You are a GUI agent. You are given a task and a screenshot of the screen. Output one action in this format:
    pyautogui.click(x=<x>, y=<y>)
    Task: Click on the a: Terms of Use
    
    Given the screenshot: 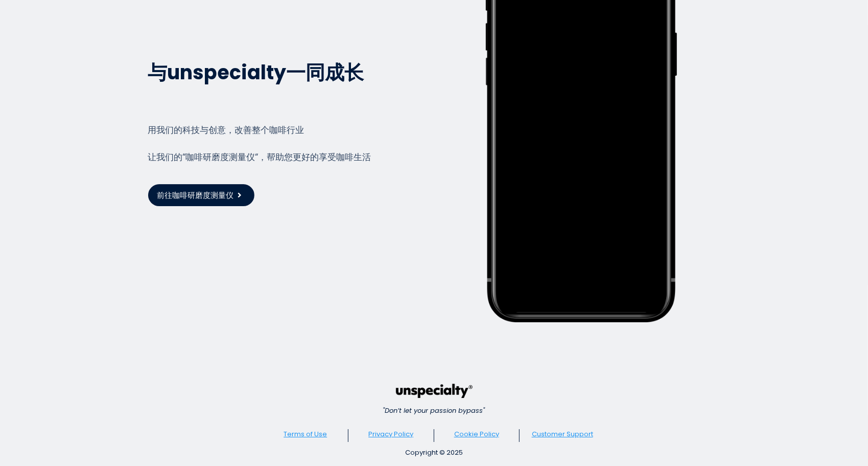 What is the action you would take?
    pyautogui.click(x=305, y=434)
    